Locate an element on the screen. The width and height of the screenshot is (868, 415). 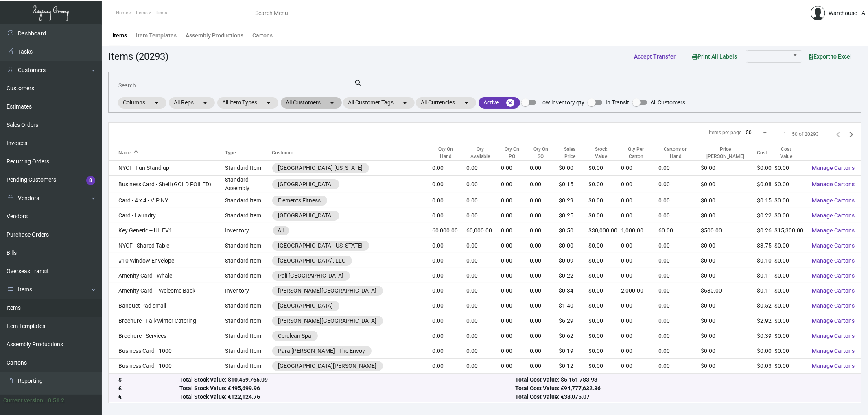
td: $0.29 is located at coordinates (574, 201).